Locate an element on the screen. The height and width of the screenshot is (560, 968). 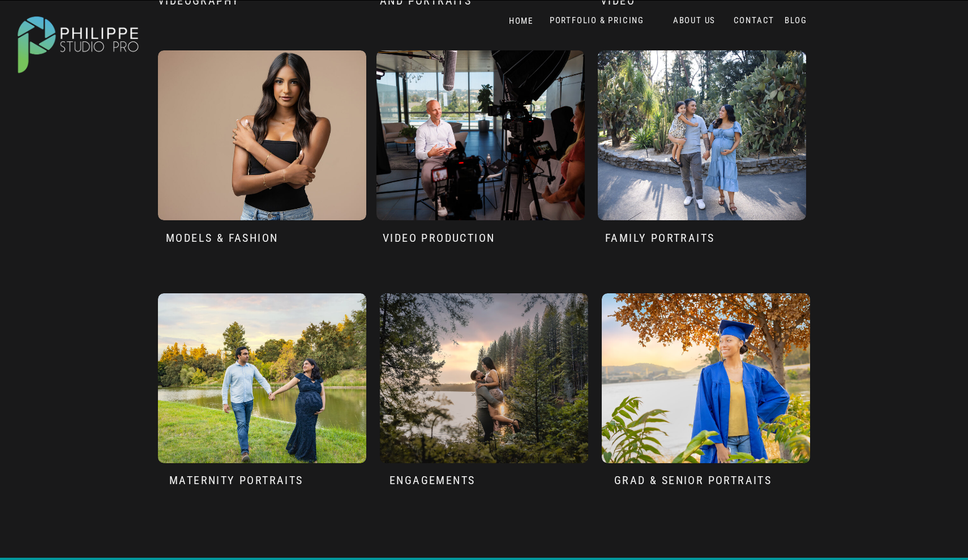
a: PORTFOLIO & PRICING is located at coordinates (597, 20).